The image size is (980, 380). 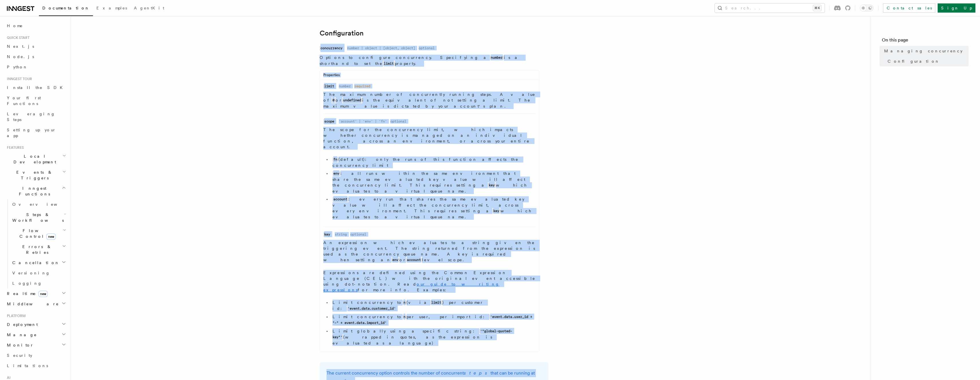 What do you see at coordinates (21, 335) in the screenshot?
I see `span: Manage` at bounding box center [21, 335].